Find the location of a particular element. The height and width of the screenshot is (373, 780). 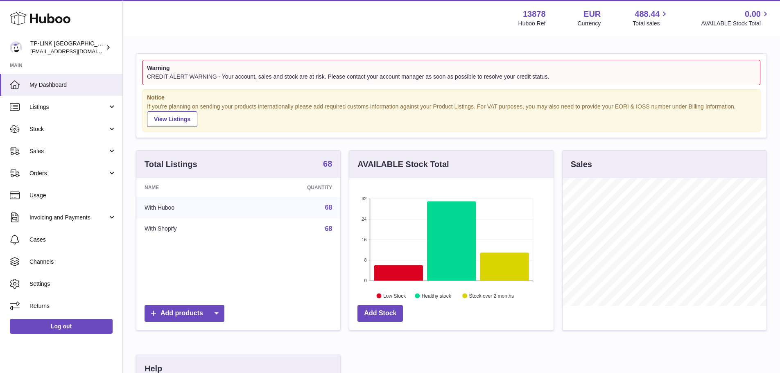

div: Currency is located at coordinates (589, 23).